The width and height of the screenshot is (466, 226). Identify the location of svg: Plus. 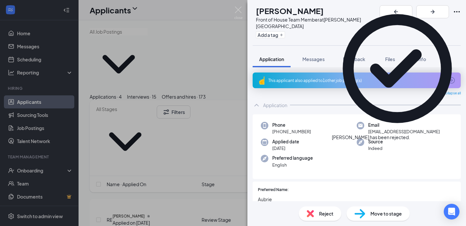
(281, 35).